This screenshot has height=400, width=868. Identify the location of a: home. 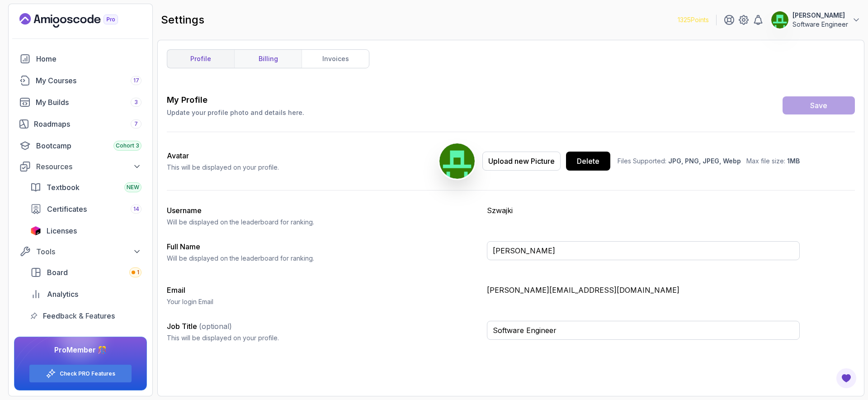
(80, 59).